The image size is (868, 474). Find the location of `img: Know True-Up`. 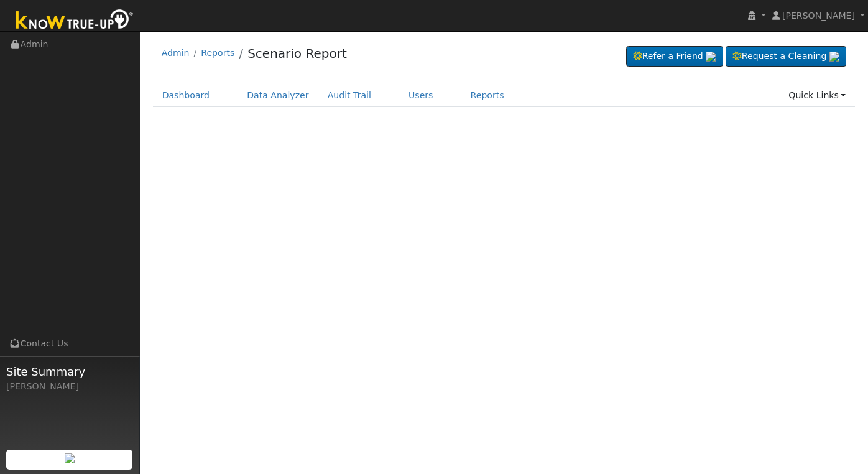

img: Know True-Up is located at coordinates (75, 20).